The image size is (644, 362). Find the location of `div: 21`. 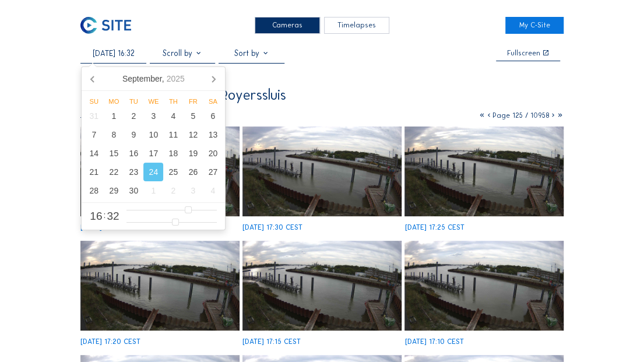

div: 21 is located at coordinates (94, 172).